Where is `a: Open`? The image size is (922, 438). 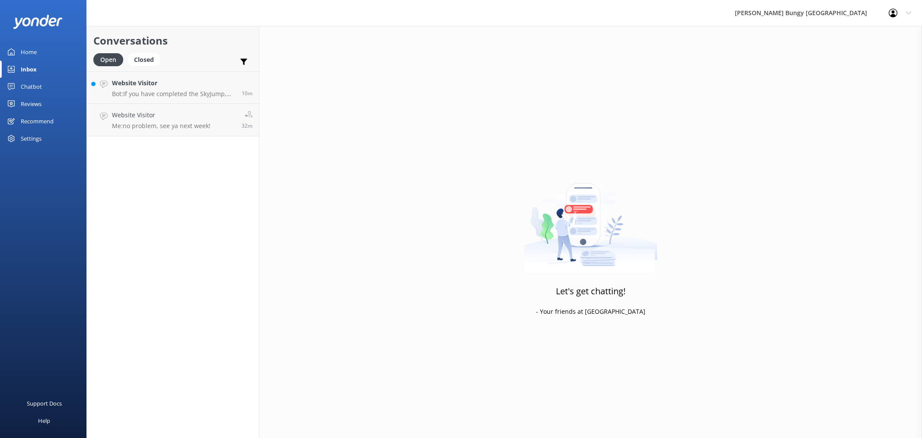
a: Open is located at coordinates (110, 59).